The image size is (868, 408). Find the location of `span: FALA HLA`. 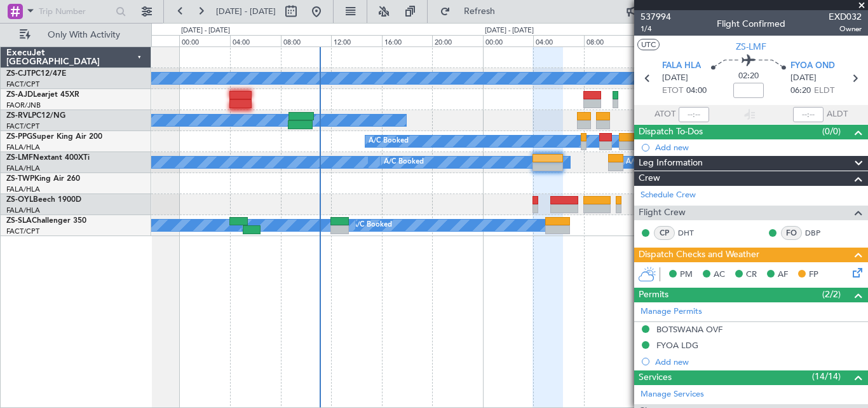

span: FALA HLA is located at coordinates (682, 66).